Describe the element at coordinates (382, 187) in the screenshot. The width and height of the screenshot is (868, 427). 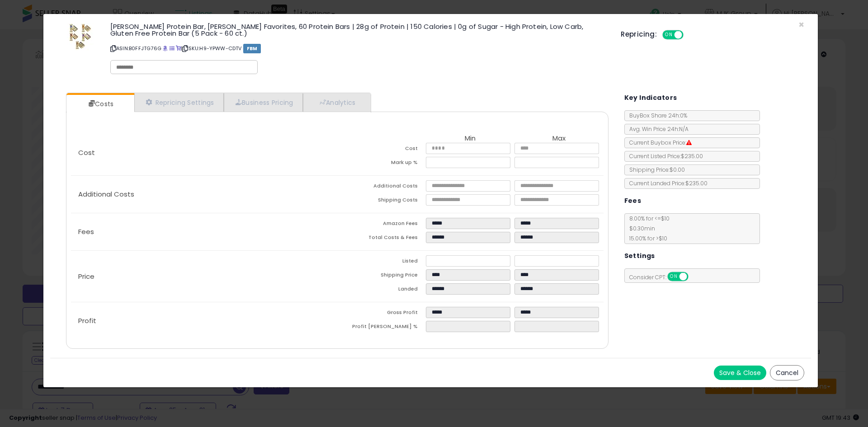
I see `td: Additional Costs` at that location.